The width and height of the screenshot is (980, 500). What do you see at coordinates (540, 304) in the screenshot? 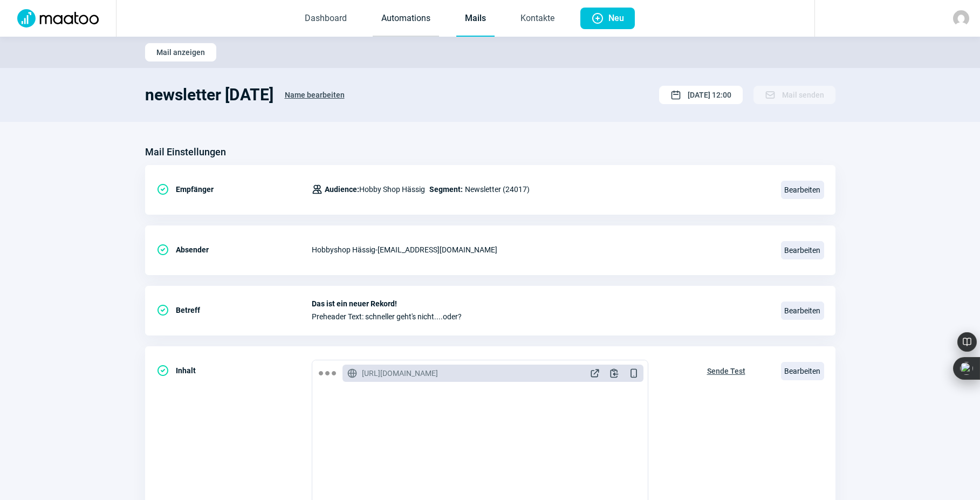
I see `span: Das ist ein neuer Rekord!` at bounding box center [540, 304].